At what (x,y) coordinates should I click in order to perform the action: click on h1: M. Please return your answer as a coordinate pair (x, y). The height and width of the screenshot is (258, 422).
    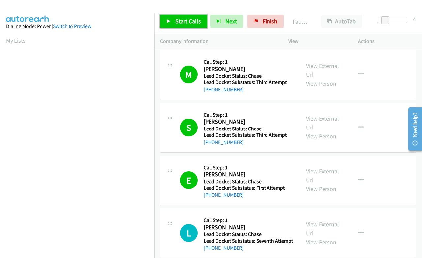
    Looking at the image, I should click on (189, 74).